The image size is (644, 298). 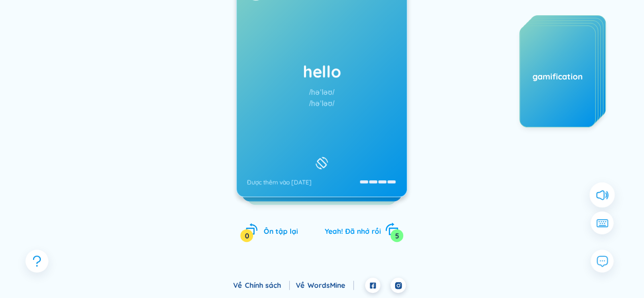 I want to click on h1: hello, so click(x=322, y=72).